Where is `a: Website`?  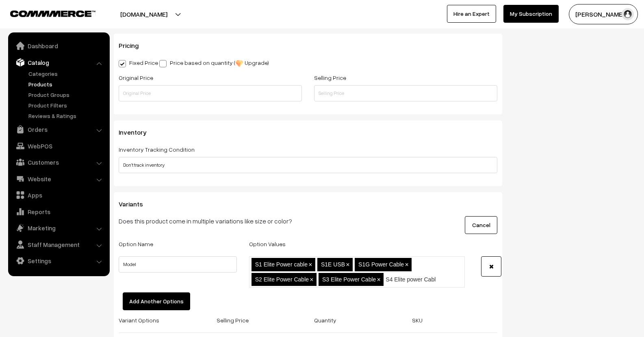 a: Website is located at coordinates (58, 179).